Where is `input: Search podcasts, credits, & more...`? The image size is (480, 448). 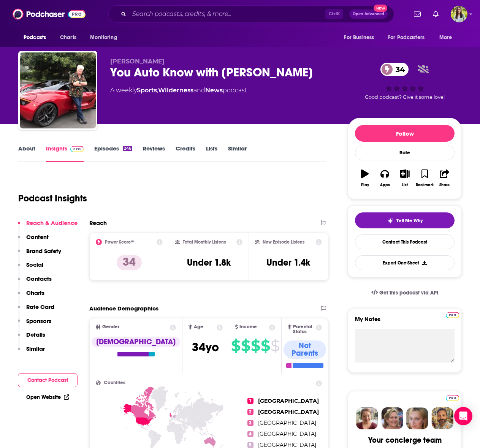
input: Search podcasts, credits, & more... is located at coordinates (227, 14).